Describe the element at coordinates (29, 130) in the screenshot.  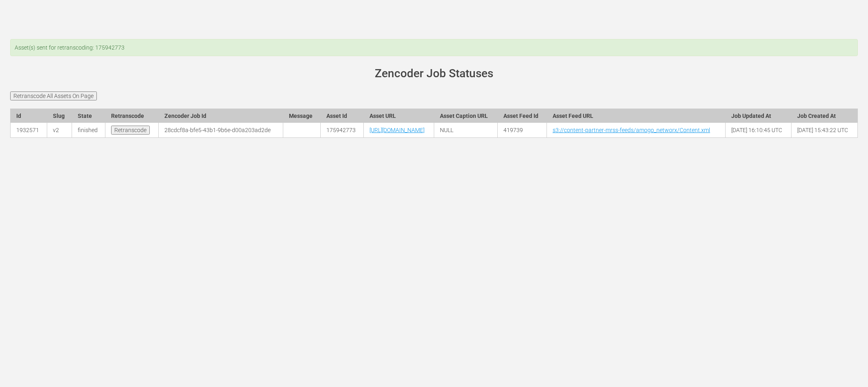
I see `td: 1932571` at that location.